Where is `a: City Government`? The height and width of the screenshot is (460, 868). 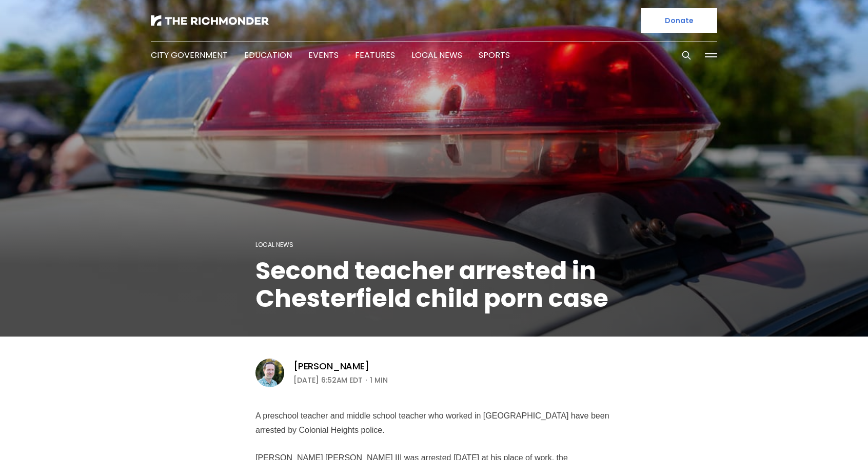 a: City Government is located at coordinates (189, 55).